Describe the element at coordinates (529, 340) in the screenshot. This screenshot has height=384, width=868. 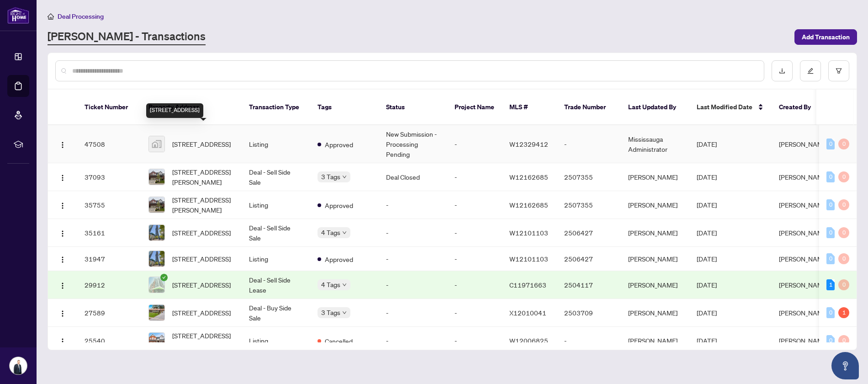
I see `span: W12006825` at that location.